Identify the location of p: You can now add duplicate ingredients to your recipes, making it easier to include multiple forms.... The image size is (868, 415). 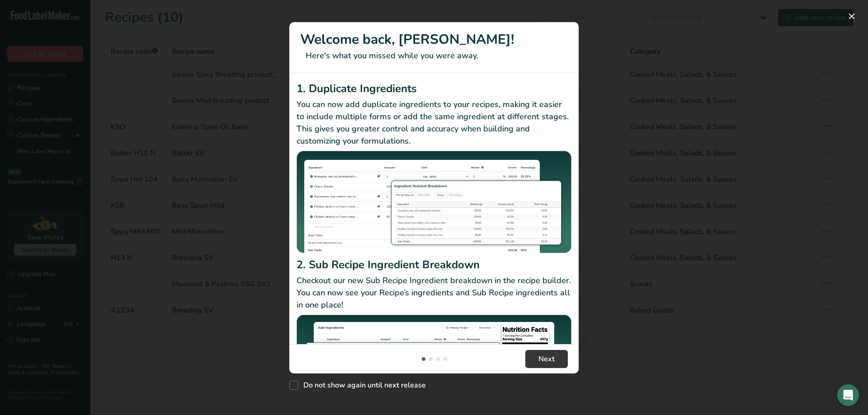
(434, 123).